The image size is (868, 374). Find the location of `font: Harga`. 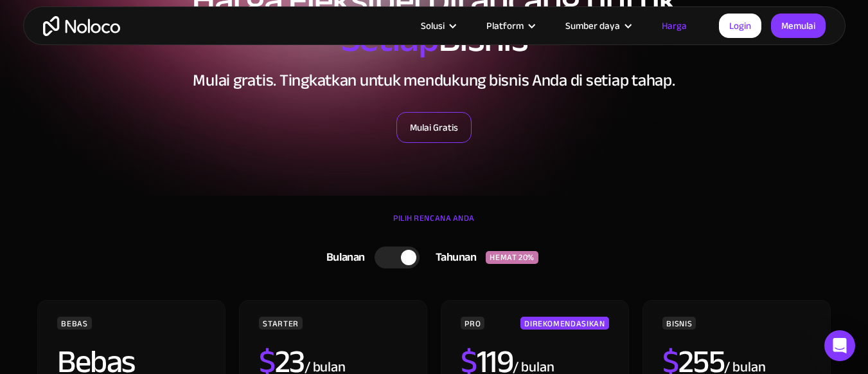

font: Harga is located at coordinates (674, 25).